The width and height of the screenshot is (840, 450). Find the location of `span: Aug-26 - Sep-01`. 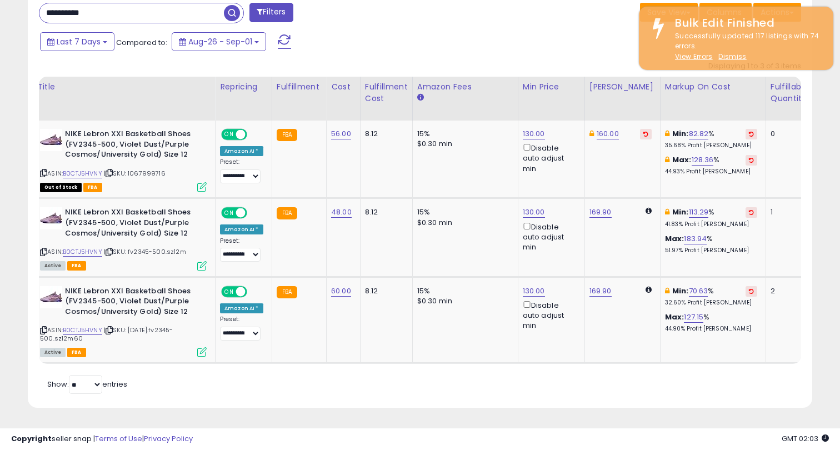

span: Aug-26 - Sep-01 is located at coordinates (220, 42).